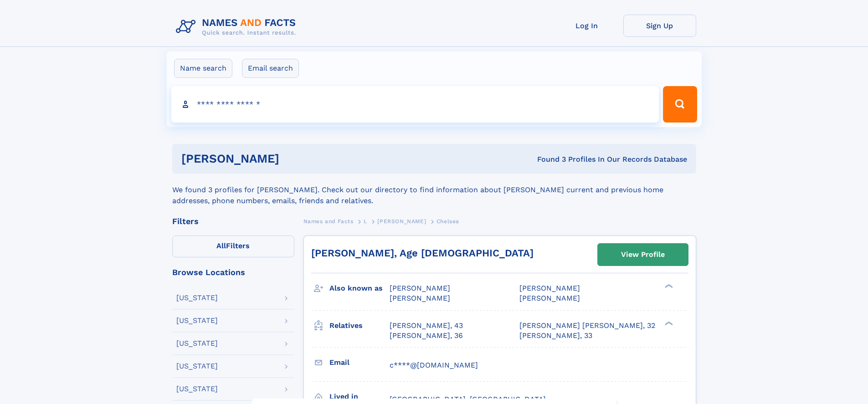  Describe the element at coordinates (448, 222) in the screenshot. I see `span: Chelsea` at that location.